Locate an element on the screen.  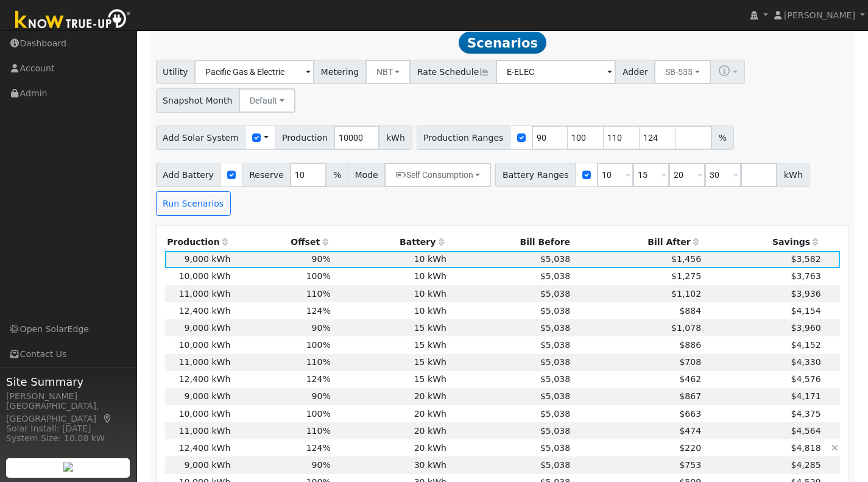
span: Production Ranges is located at coordinates (464, 138).